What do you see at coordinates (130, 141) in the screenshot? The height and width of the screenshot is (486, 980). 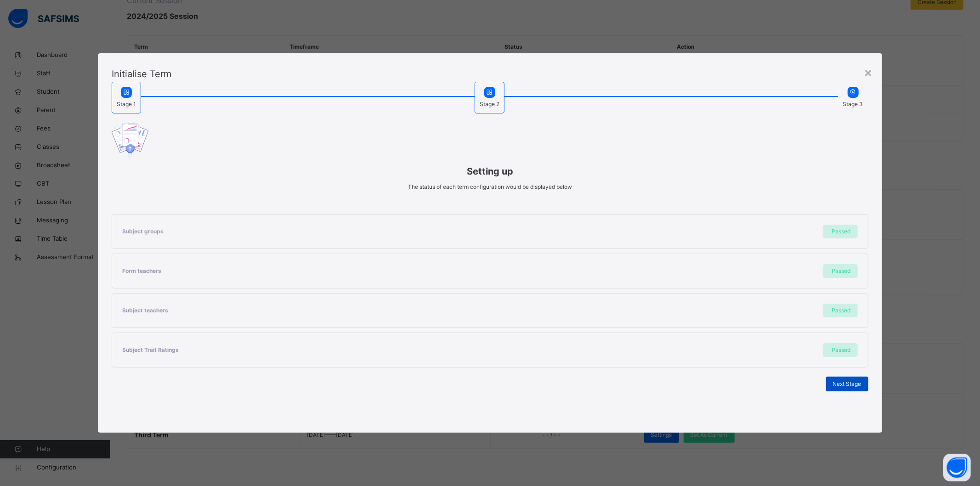 I see `img: document upload image` at bounding box center [130, 141].